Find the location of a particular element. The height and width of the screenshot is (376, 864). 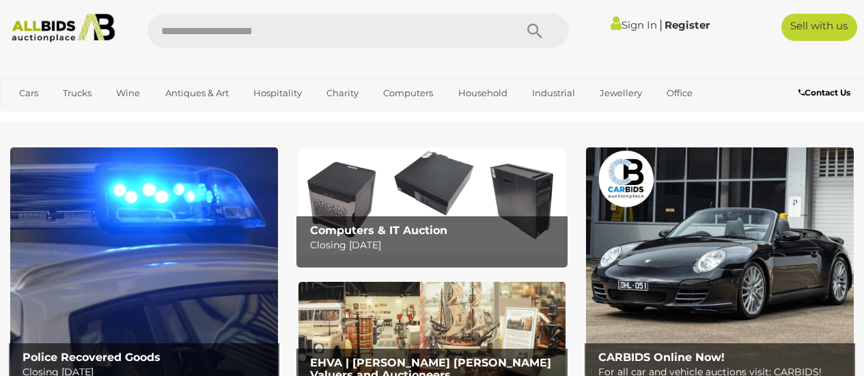

b: Police Recovered Goods is located at coordinates (92, 357).